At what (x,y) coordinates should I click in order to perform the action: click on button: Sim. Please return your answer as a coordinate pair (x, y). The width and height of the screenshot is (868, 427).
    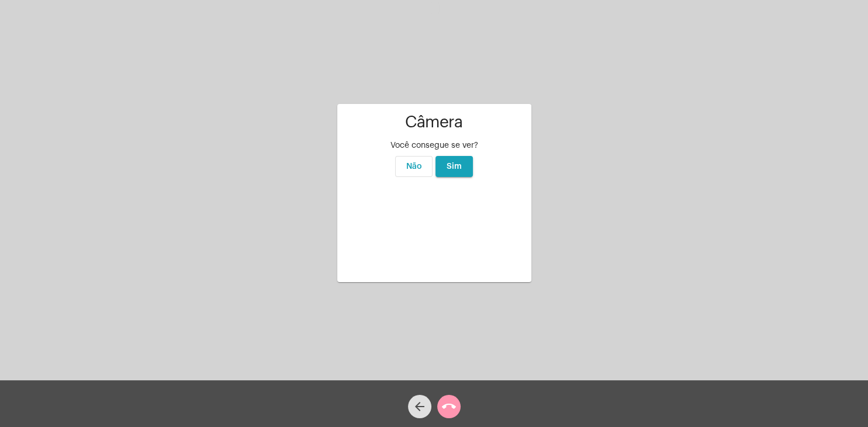
    Looking at the image, I should click on (454, 166).